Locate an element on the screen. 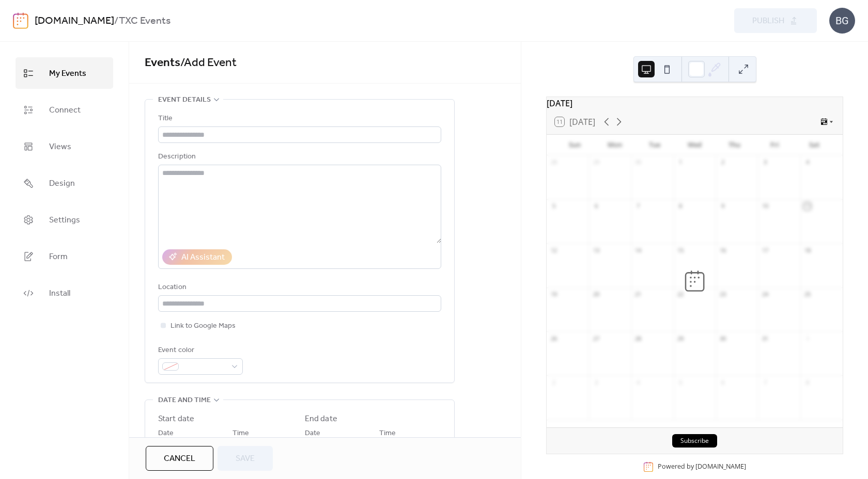 The width and height of the screenshot is (868, 479). div: 9 is located at coordinates (722, 206).